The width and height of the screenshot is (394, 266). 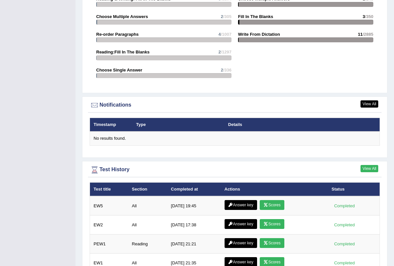 What do you see at coordinates (148, 190) in the screenshot?
I see `th: Section` at bounding box center [148, 190].